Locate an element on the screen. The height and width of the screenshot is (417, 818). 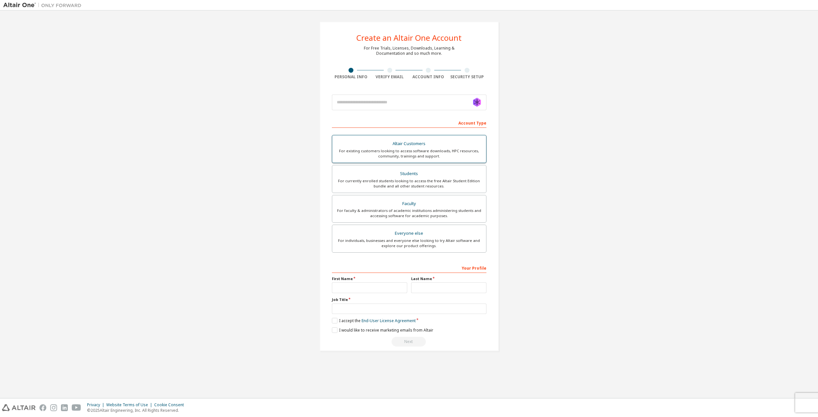
label: Job Title is located at coordinates (409, 300).